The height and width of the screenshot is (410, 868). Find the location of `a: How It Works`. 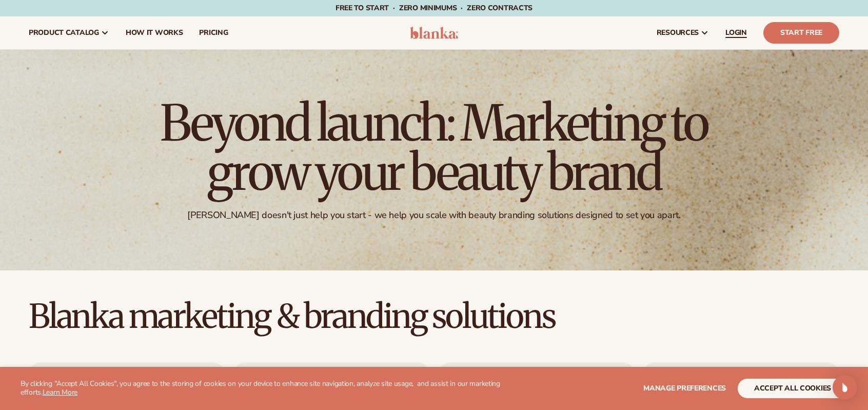

a: How It Works is located at coordinates (155, 33).